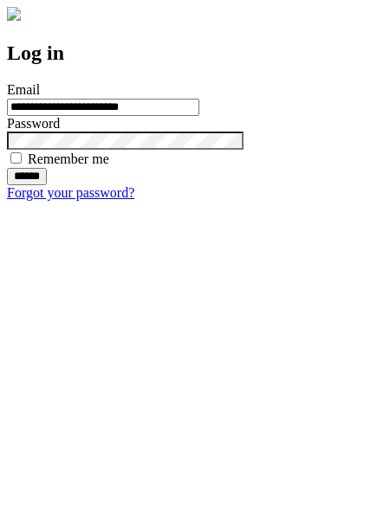  I want to click on label: Email, so click(23, 89).